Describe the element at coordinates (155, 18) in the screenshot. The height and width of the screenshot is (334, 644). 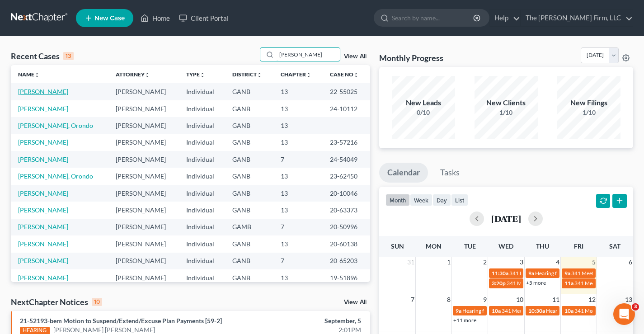
I see `a: Home` at that location.